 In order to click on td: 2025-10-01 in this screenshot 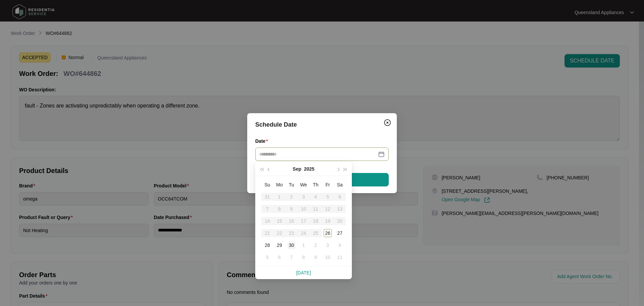, I will do `click(304, 245)`.